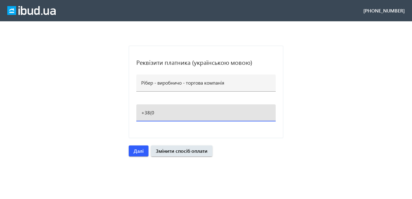 The width and height of the screenshot is (412, 199). Describe the element at coordinates (138, 151) in the screenshot. I see `span: Далі` at that location.